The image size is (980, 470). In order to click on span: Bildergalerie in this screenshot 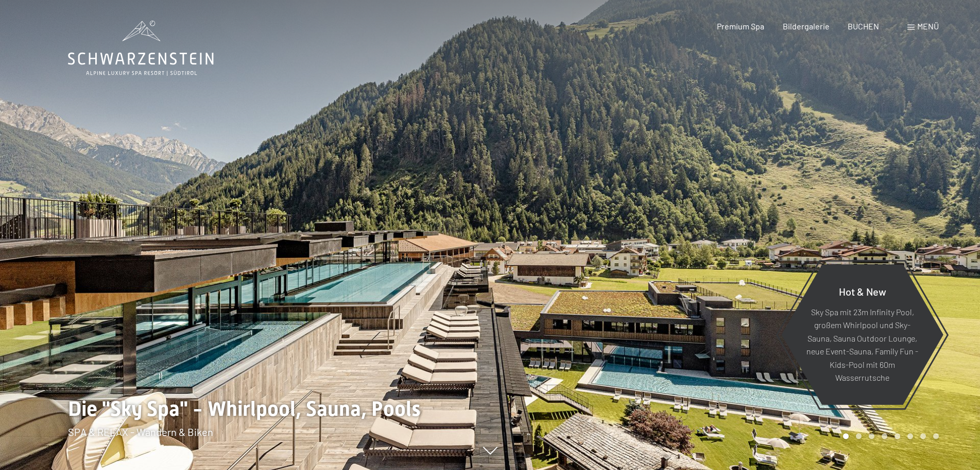, I will do `click(806, 26)`.